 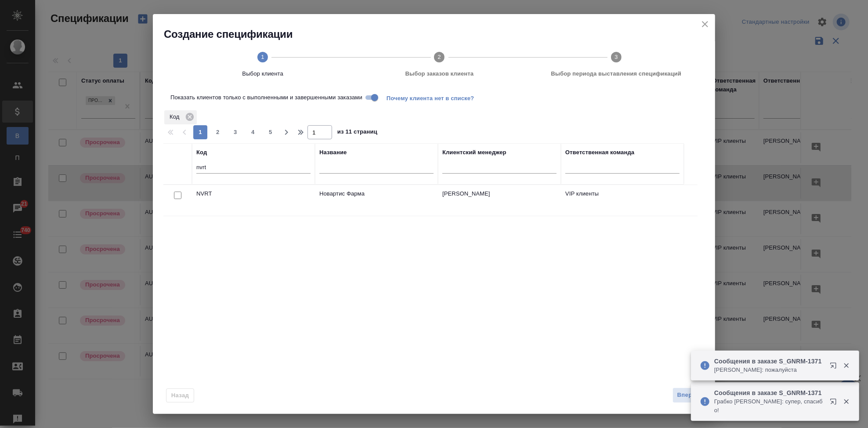 What do you see at coordinates (439, 74) in the screenshot?
I see `span: Выбор заказов клиента` at bounding box center [439, 74].